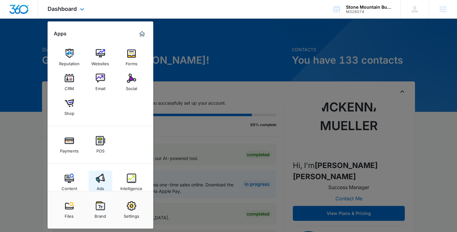 This screenshot has width=457, height=232. Describe the element at coordinates (100, 87) in the screenshot. I see `div: Email` at that location.